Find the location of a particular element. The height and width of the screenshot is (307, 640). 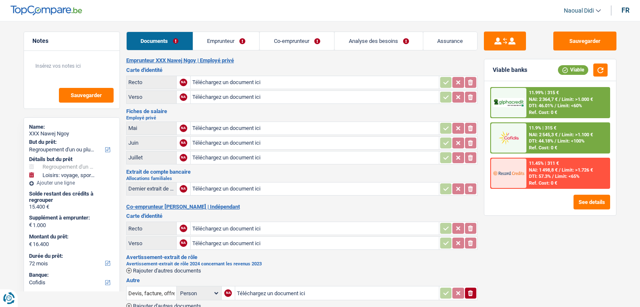

span: NAI: 2 545,3 € is located at coordinates (543, 135).